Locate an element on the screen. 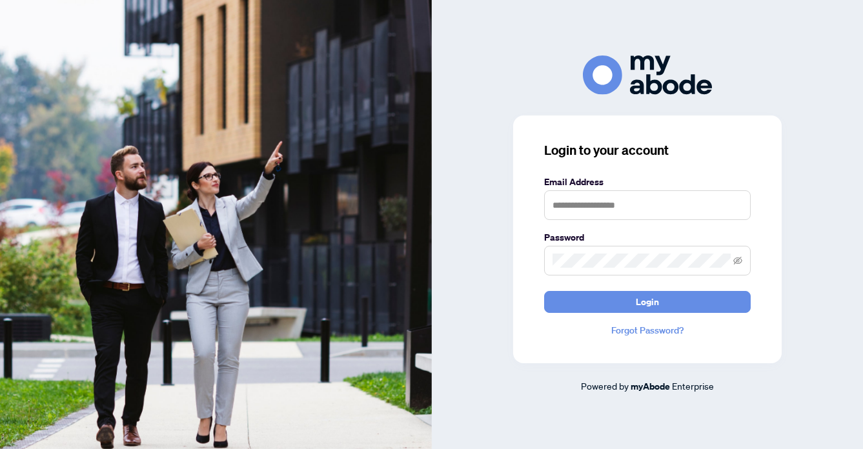  h3: Login to your account is located at coordinates (648, 150).